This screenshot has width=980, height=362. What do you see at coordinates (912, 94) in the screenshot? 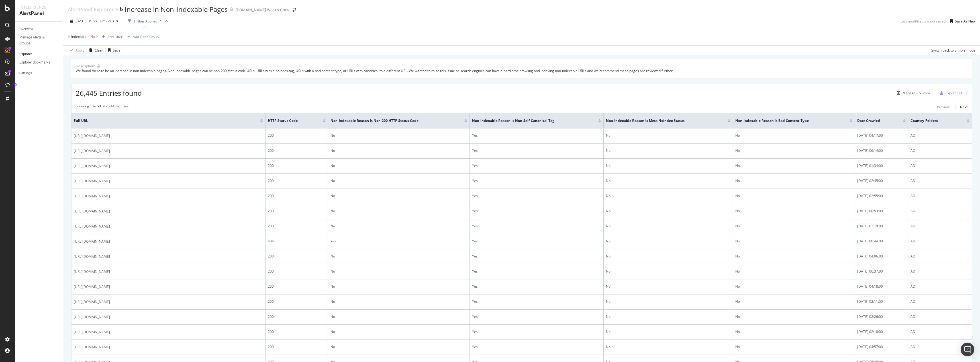
I see `button: Manage Columns` at bounding box center [912, 94].